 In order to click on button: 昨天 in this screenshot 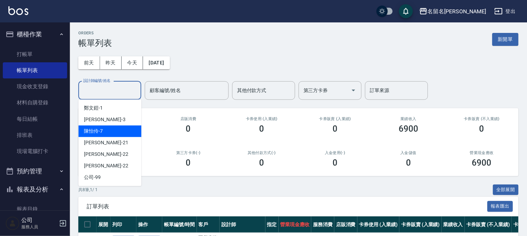, I will do `click(111, 63)`.